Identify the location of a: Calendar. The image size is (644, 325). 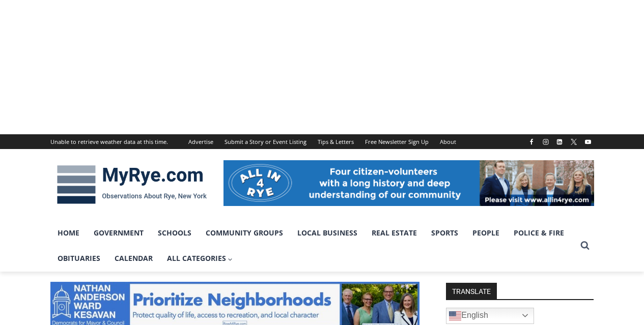
(133, 258).